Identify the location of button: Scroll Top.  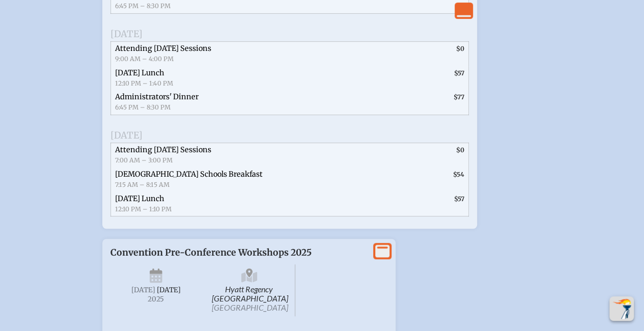
(621, 308).